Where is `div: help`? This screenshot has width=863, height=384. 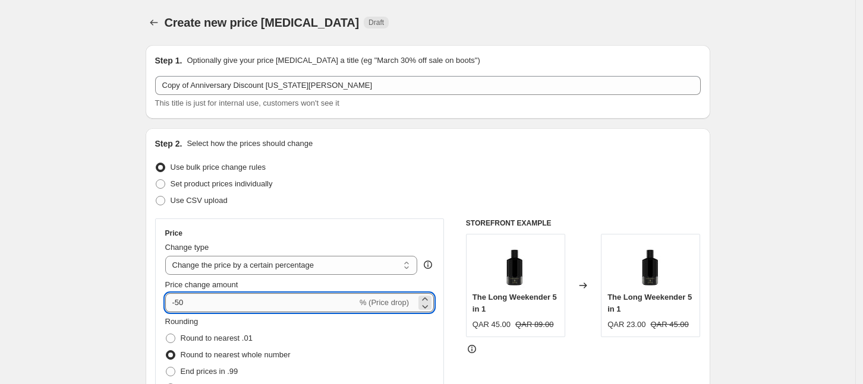
div: help is located at coordinates (428, 265).